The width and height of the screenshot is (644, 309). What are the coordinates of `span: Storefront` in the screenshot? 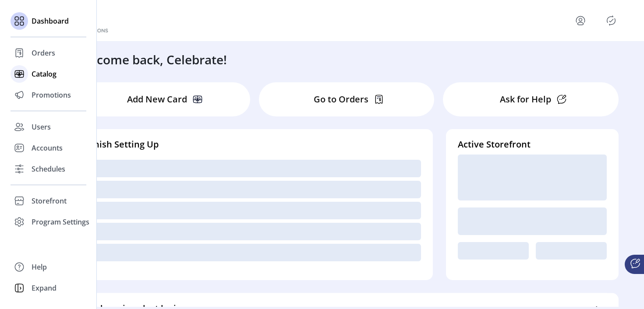 It's located at (49, 201).